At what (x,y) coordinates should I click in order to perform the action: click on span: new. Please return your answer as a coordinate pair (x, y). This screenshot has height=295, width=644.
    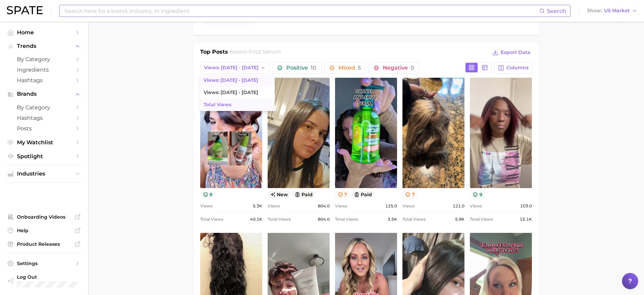
    Looking at the image, I should click on (279, 194).